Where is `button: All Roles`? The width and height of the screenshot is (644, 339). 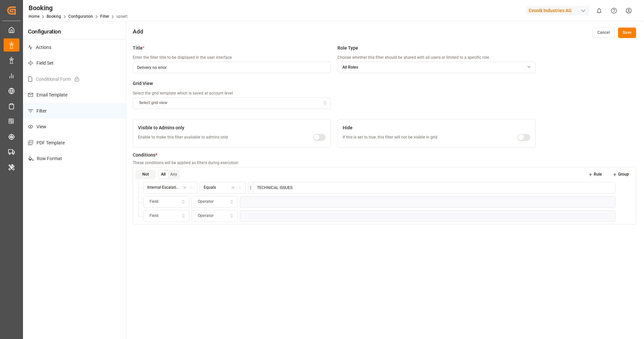
button: All Roles is located at coordinates (436, 67).